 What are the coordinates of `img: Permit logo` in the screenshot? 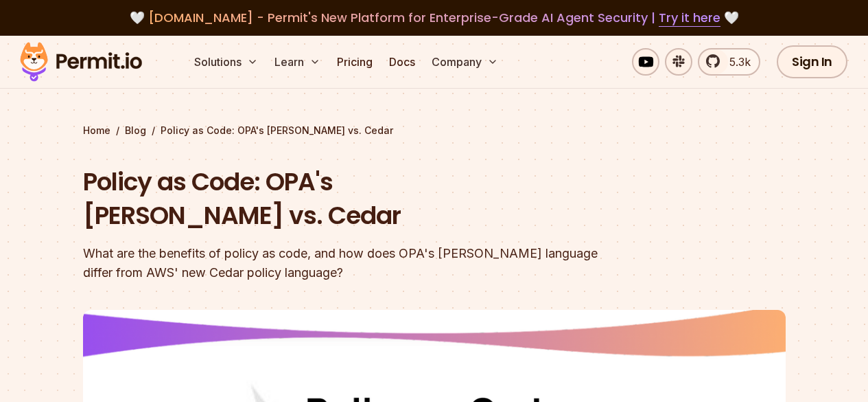 It's located at (81, 62).